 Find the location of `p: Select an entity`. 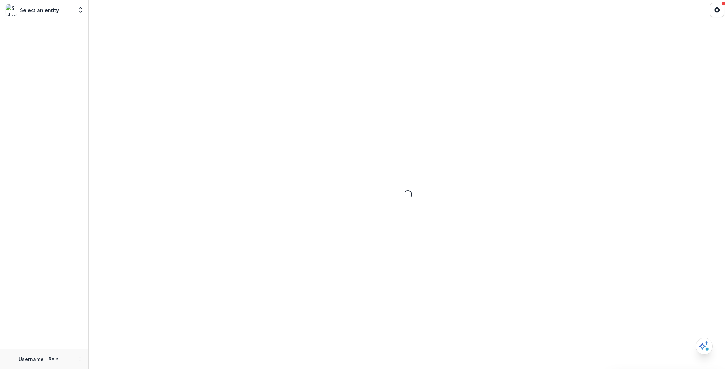

p: Select an entity is located at coordinates (39, 10).